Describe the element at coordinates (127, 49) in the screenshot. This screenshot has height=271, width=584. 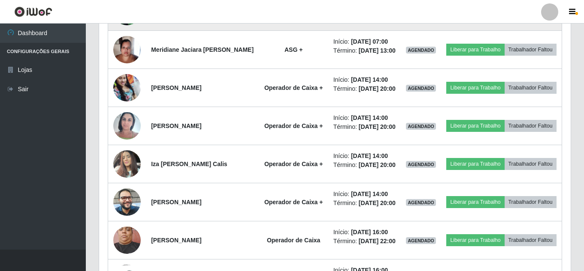
I see `img: 1746375892388.jpeg` at that location.